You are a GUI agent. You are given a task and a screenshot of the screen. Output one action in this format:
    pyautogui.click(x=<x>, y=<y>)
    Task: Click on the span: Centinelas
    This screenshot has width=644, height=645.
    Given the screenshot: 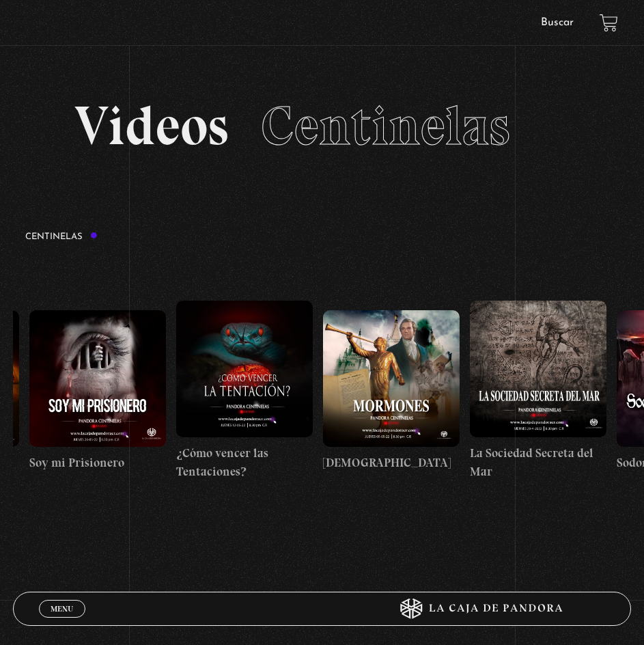 What is the action you would take?
    pyautogui.click(x=385, y=125)
    